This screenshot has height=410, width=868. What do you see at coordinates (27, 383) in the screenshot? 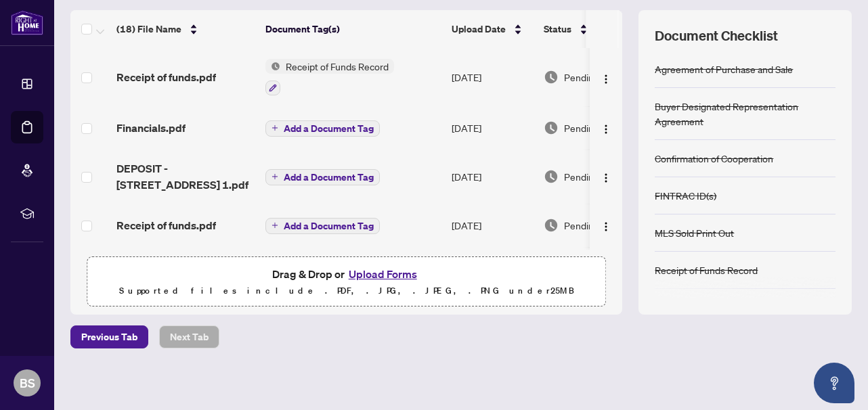
I see `span: BS` at bounding box center [27, 383].